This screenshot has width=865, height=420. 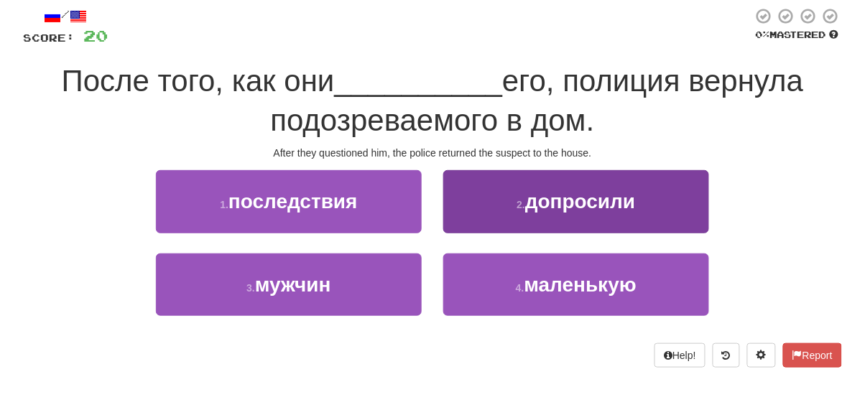 I want to click on button: 3.мужчин, so click(x=289, y=285).